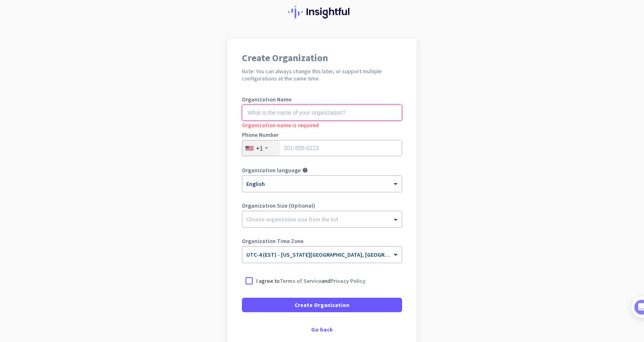  I want to click on img: Insightful, so click(322, 12).